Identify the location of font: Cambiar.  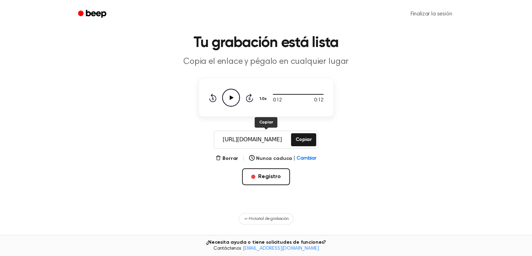
(307, 158).